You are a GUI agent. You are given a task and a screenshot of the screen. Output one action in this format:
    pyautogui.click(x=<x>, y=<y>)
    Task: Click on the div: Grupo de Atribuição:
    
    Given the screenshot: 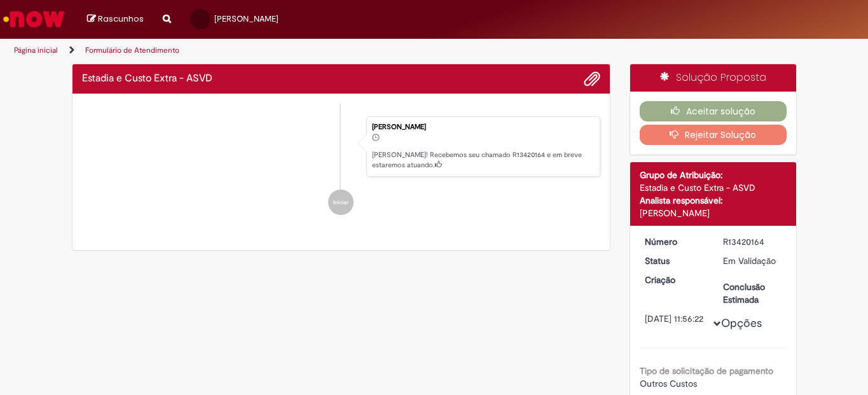 What is the action you would take?
    pyautogui.click(x=713, y=175)
    